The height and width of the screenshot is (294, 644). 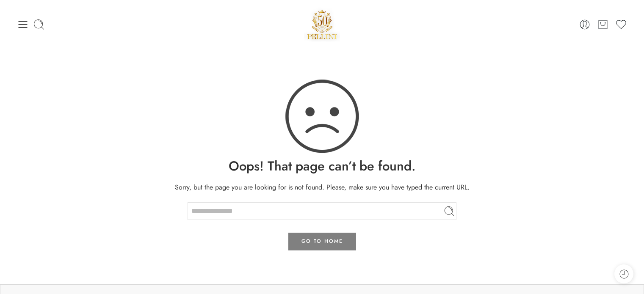 What do you see at coordinates (322, 166) in the screenshot?
I see `h1: Oops! That page can’t be found.` at bounding box center [322, 166].